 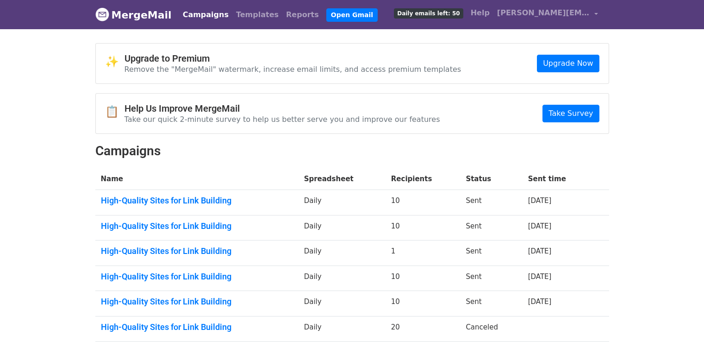 I want to click on th: Spreadsheet, so click(x=342, y=179).